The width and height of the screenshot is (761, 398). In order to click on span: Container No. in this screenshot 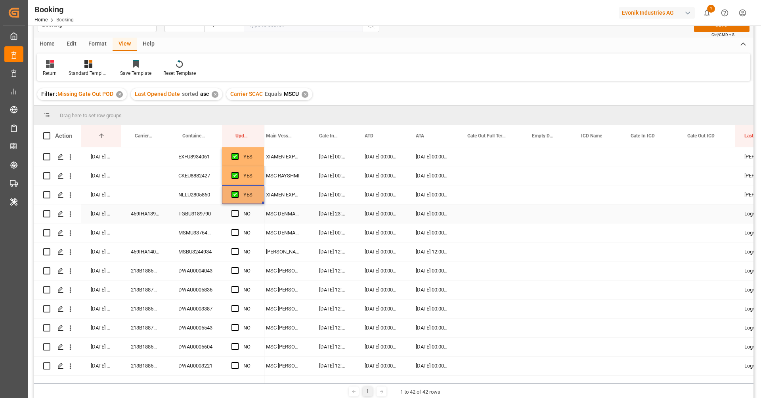, I will do `click(194, 136)`.